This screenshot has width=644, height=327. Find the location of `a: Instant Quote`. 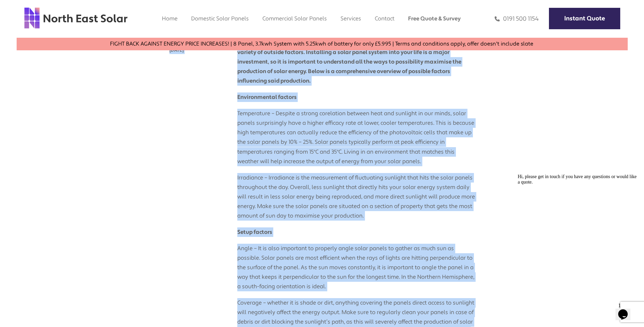

a: Instant Quote is located at coordinates (584, 18).